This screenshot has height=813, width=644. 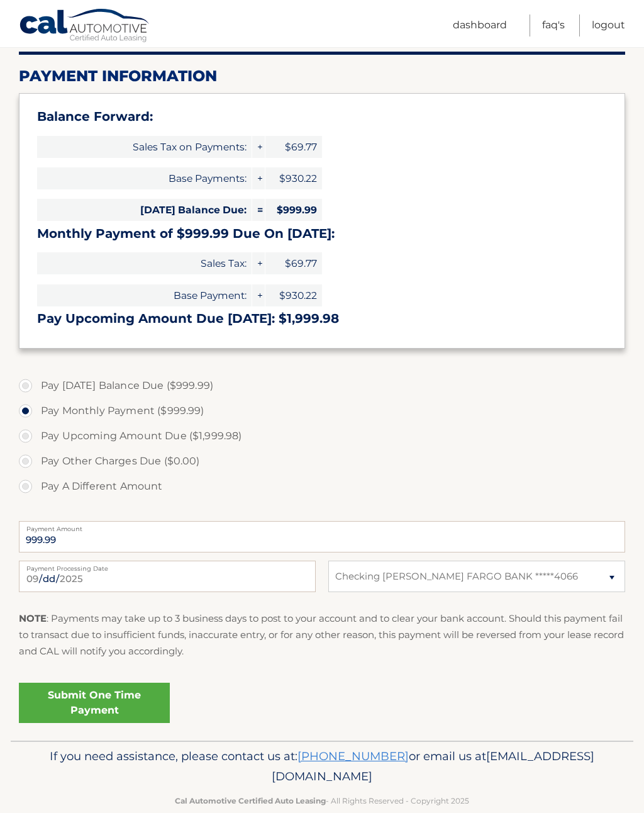 I want to click on span: Base Payments:, so click(x=144, y=178).